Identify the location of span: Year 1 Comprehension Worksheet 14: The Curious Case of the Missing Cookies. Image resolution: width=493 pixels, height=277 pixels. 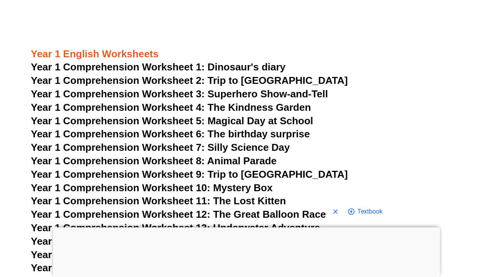
(220, 242).